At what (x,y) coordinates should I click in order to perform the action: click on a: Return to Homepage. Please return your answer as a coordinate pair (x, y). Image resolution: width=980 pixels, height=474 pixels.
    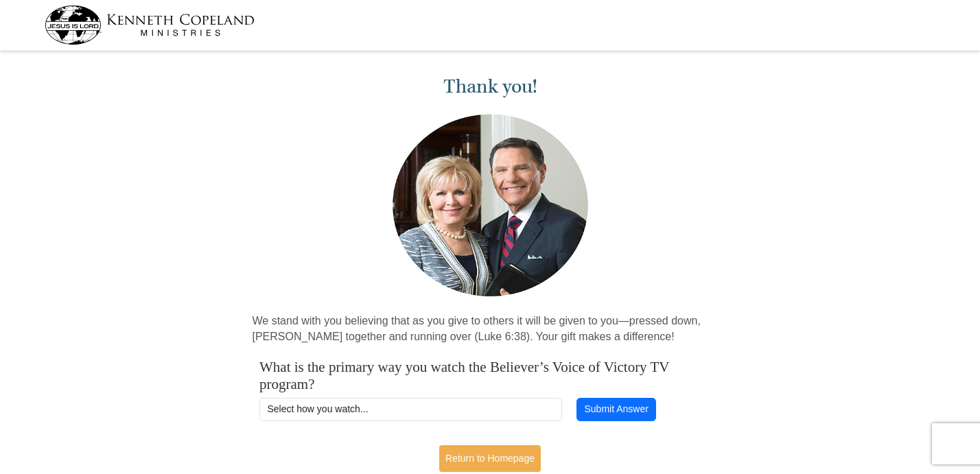
    Looking at the image, I should click on (490, 458).